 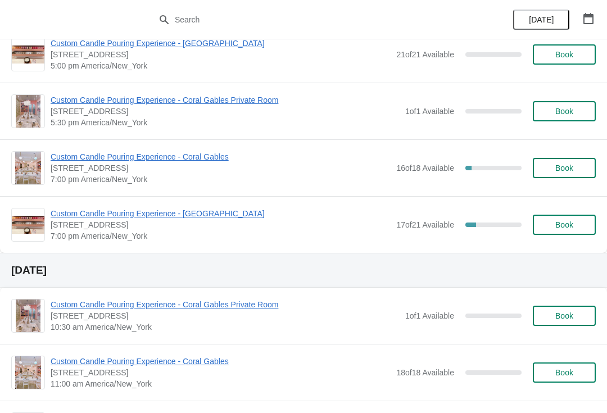 I want to click on span: 11:00 am America/New_York, so click(x=220, y=384).